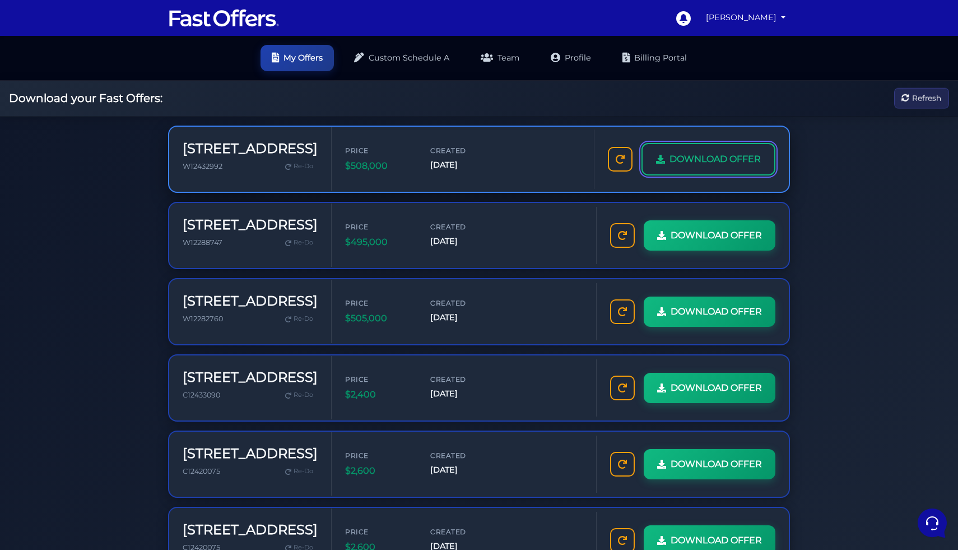  I want to click on button: Refresh, so click(922, 98).